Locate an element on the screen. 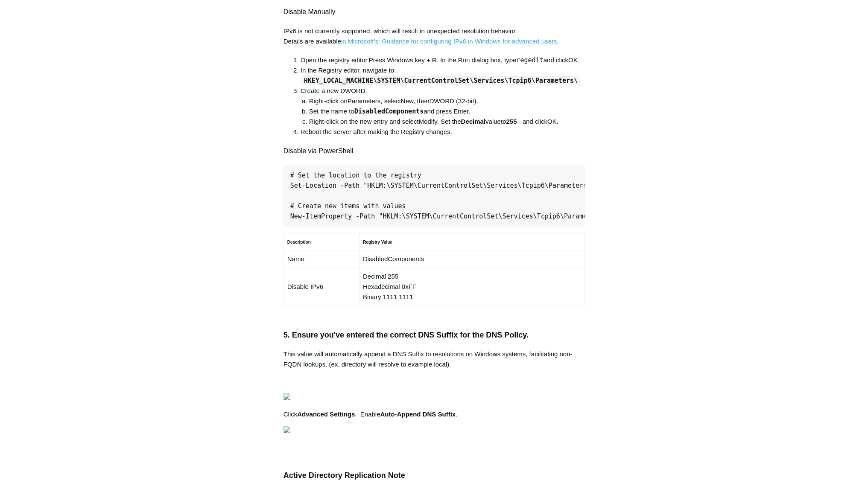  td: Decimal 255 Hexadecimal 0xFF Binary 1111 1111 is located at coordinates (471, 287).